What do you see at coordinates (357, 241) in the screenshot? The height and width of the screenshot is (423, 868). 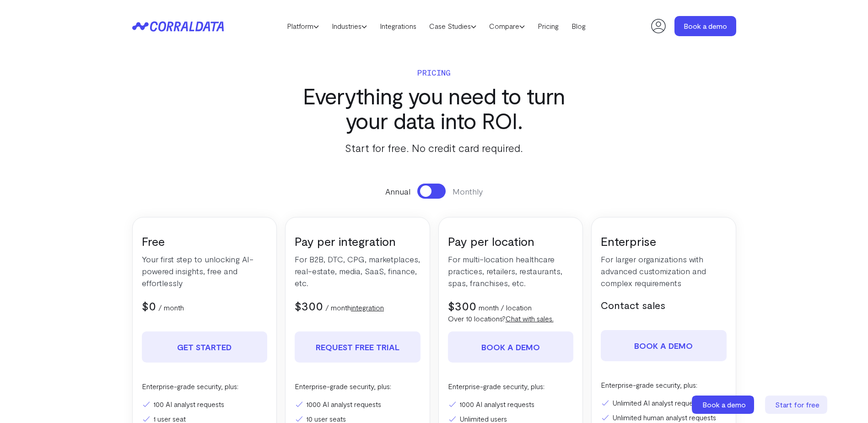 I see `h3: Pay per integration` at bounding box center [357, 241].